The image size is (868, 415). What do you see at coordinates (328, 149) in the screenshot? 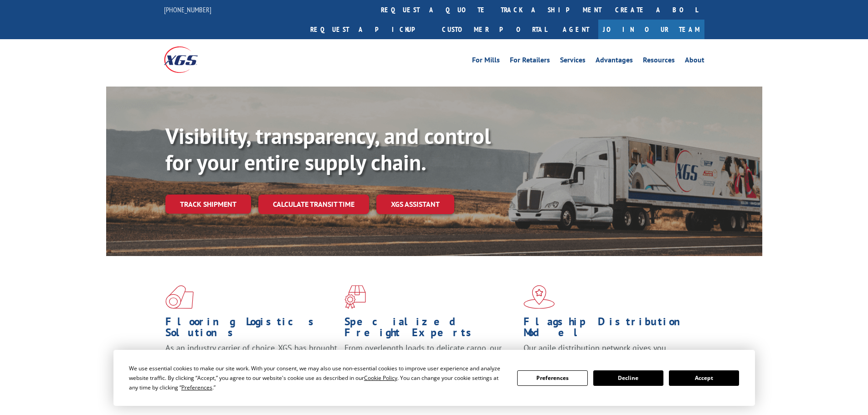
I see `b: Visibility, transparency, and control for your entire supply chain.` at bounding box center [328, 149].